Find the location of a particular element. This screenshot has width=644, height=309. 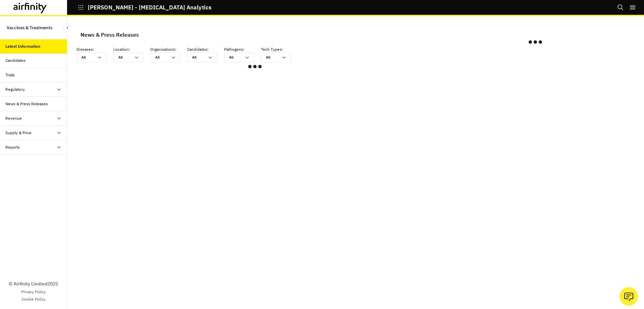

p: Candidates : is located at coordinates (206, 49).